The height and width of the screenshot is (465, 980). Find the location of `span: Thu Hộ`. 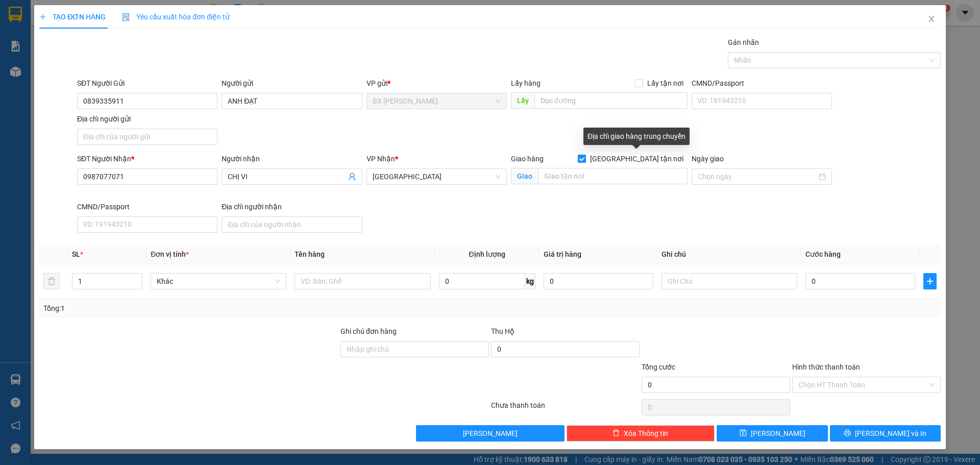

span: Thu Hộ is located at coordinates (503, 331).